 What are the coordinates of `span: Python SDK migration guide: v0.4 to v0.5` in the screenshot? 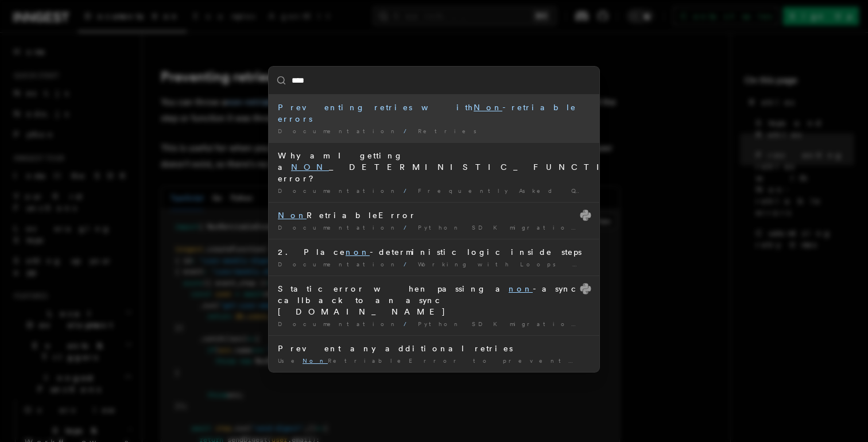 It's located at (596, 324).